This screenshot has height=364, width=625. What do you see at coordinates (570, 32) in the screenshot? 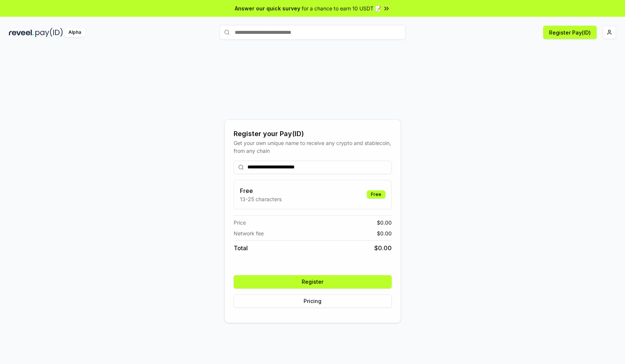
I see `button: Register Pay(ID)` at bounding box center [570, 32].